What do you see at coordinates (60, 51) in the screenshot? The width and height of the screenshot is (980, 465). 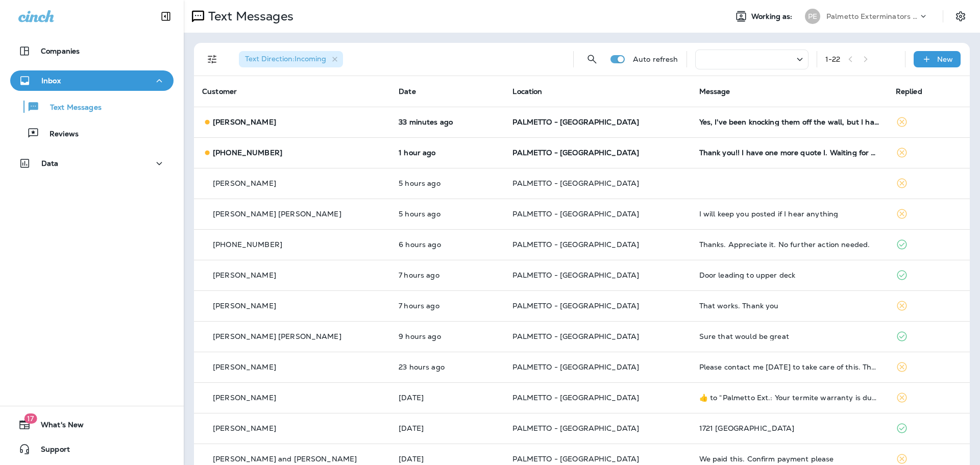 I see `p: Companies` at bounding box center [60, 51].